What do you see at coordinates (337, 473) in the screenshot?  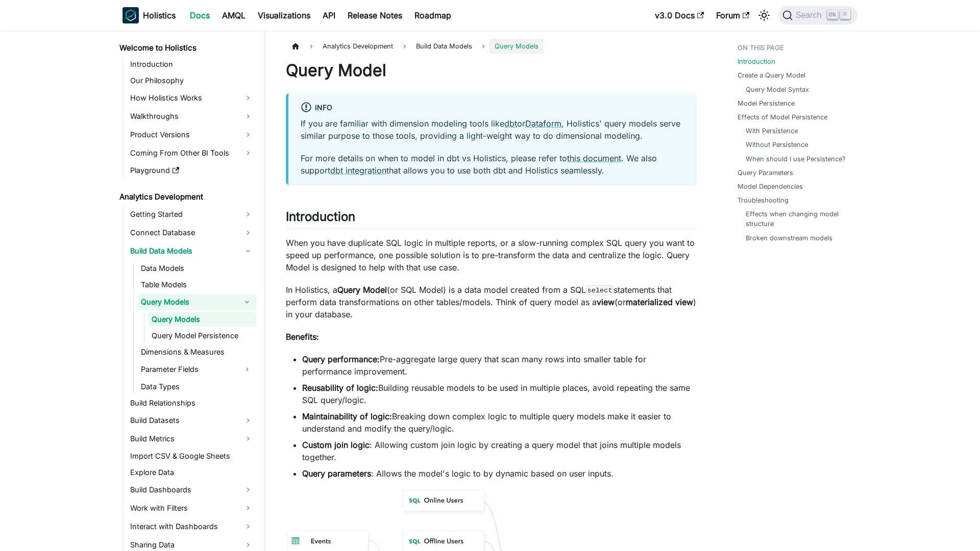 I see `strong: Query parameters` at bounding box center [337, 473].